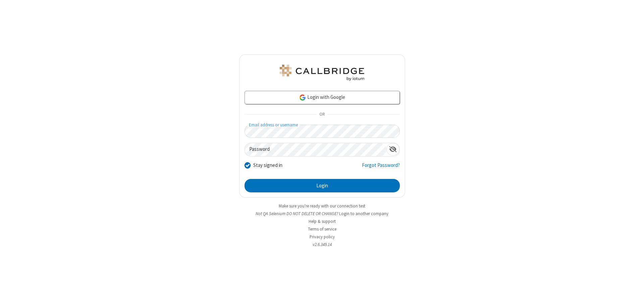  I want to click on li: v2.6.349.14, so click(322, 244).